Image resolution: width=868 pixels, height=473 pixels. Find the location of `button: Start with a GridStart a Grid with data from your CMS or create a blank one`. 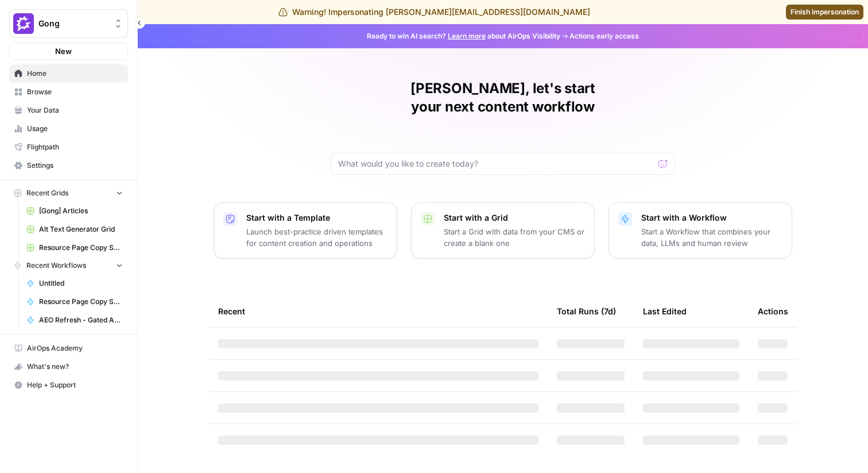

button: Start with a GridStart a Grid with data from your CMS or create a blank one is located at coordinates (503, 231).